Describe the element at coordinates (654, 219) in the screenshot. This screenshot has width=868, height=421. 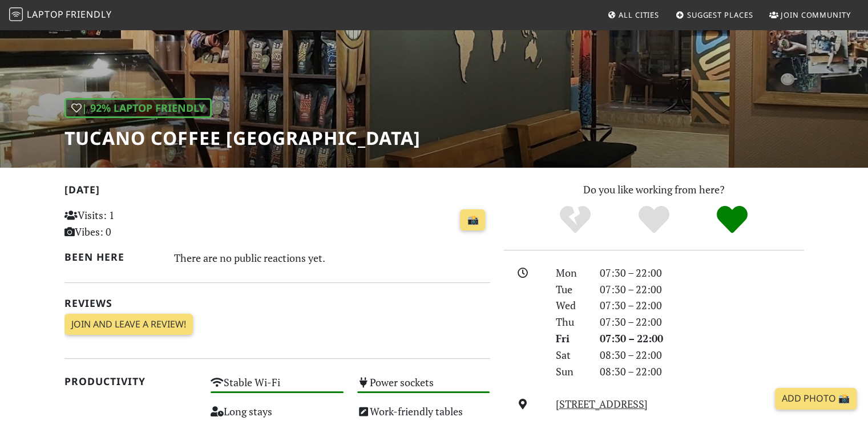
I see `div: Yes` at that location.